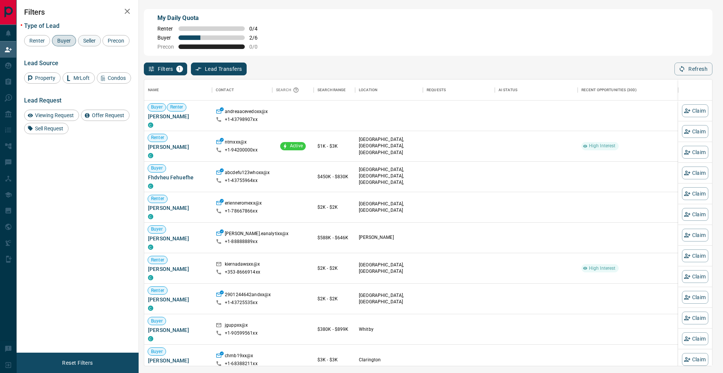 The height and width of the screenshot is (373, 723). I want to click on div: Recent Opportunities (30d), so click(609, 90).